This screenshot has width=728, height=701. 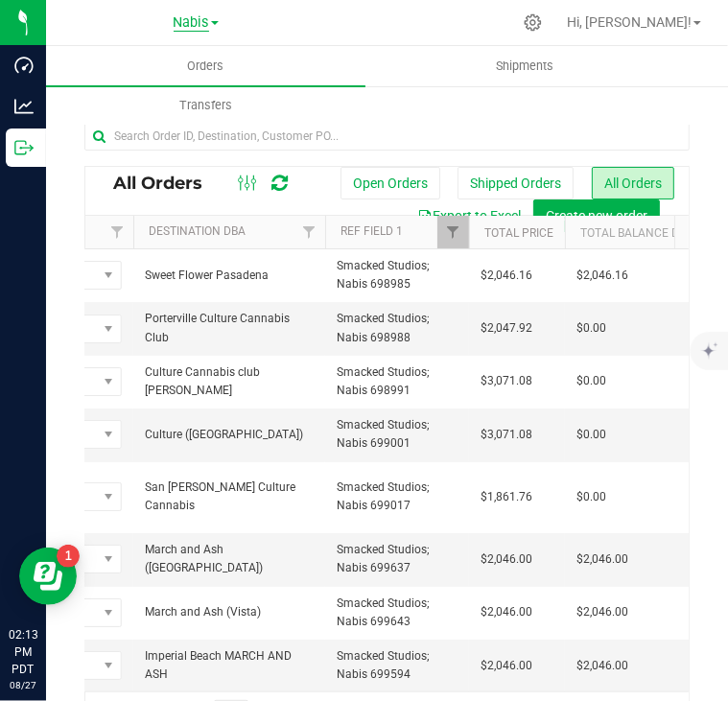 What do you see at coordinates (525, 66) in the screenshot?
I see `a: Shipments` at bounding box center [525, 66].